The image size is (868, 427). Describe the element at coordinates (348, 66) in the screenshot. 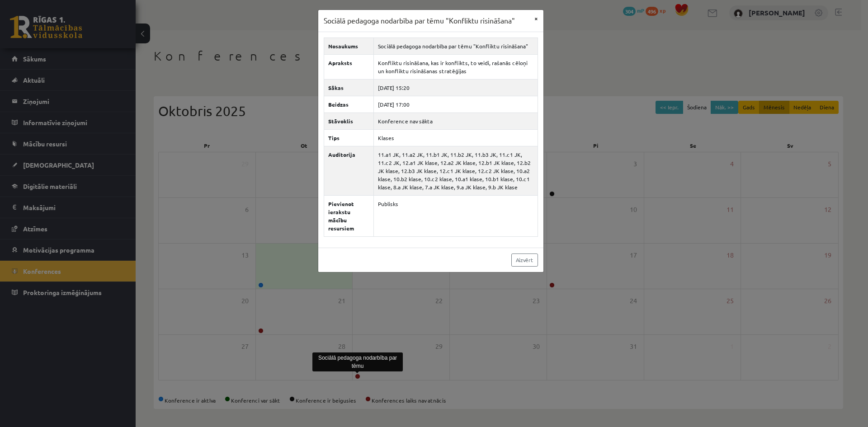

I see `th: Apraksts` at that location.